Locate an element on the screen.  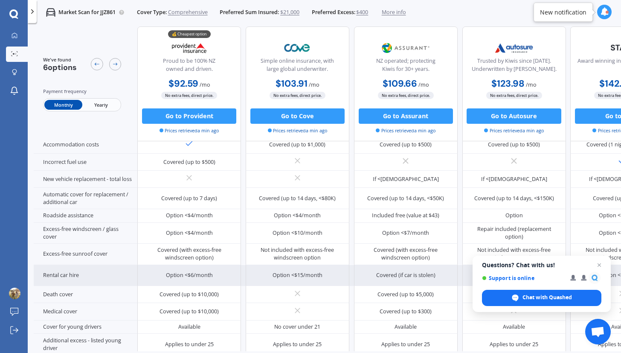
div: Covered (up to 14 days, <$150K) is located at coordinates (514, 198).